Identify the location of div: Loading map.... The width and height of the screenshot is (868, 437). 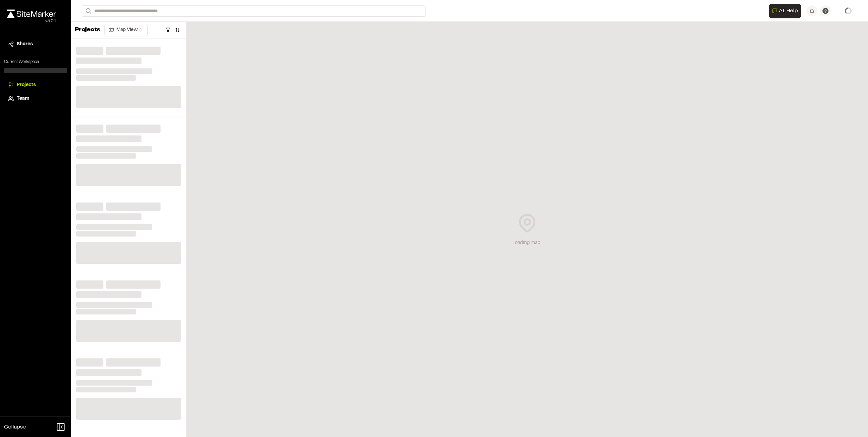
(527, 243).